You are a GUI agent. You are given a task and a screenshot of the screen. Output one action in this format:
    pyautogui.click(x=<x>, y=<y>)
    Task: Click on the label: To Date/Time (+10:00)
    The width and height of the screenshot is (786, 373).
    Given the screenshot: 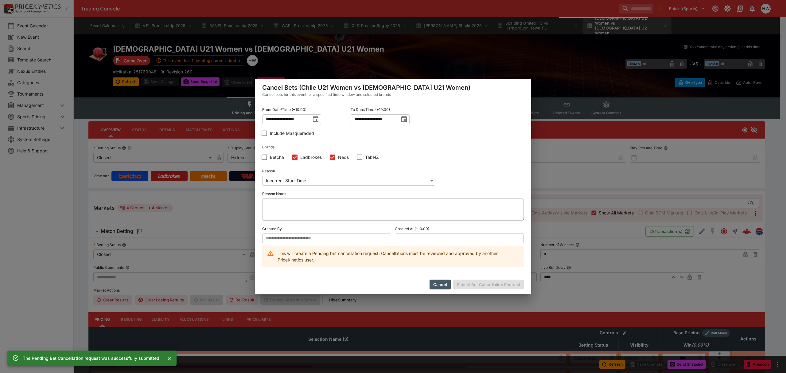 What is the action you would take?
    pyautogui.click(x=393, y=110)
    